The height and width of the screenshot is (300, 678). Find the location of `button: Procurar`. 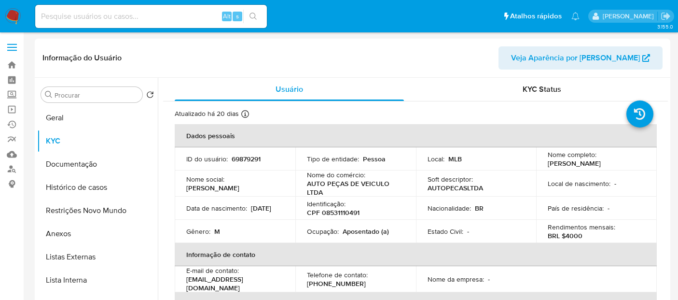

button: Procurar is located at coordinates (49, 95).